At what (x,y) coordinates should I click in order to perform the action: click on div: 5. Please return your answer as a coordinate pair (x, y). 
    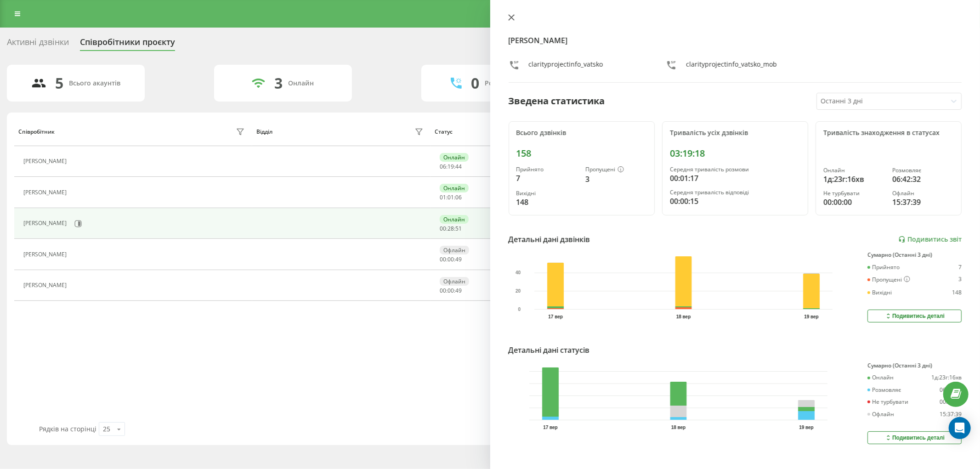
    Looking at the image, I should click on (60, 84).